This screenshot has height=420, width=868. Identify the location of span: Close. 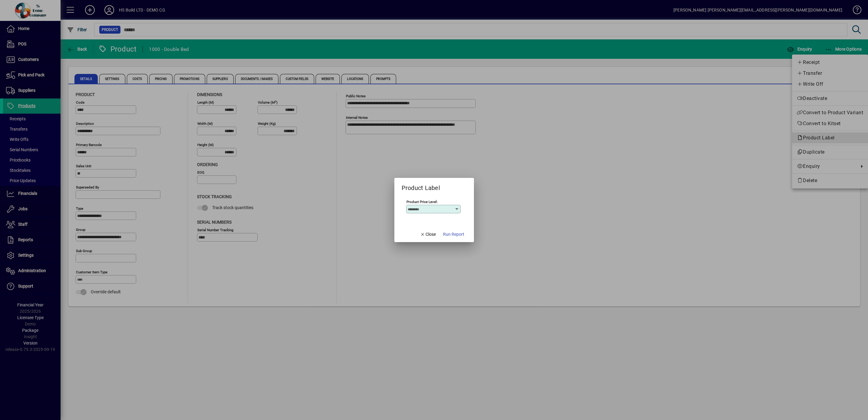
(428, 234).